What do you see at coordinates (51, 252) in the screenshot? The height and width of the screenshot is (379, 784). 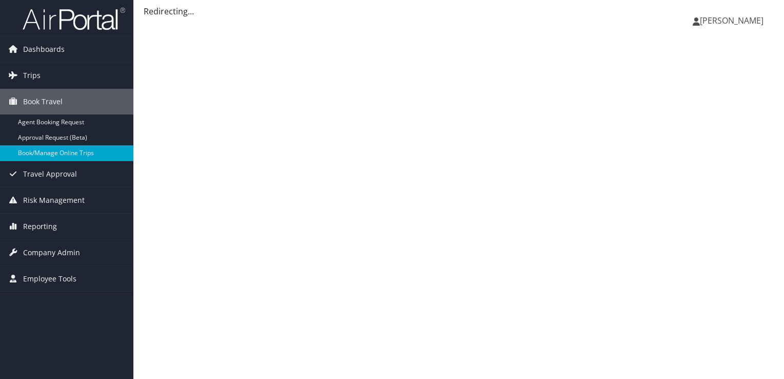 I see `span: Company Admin` at bounding box center [51, 252].